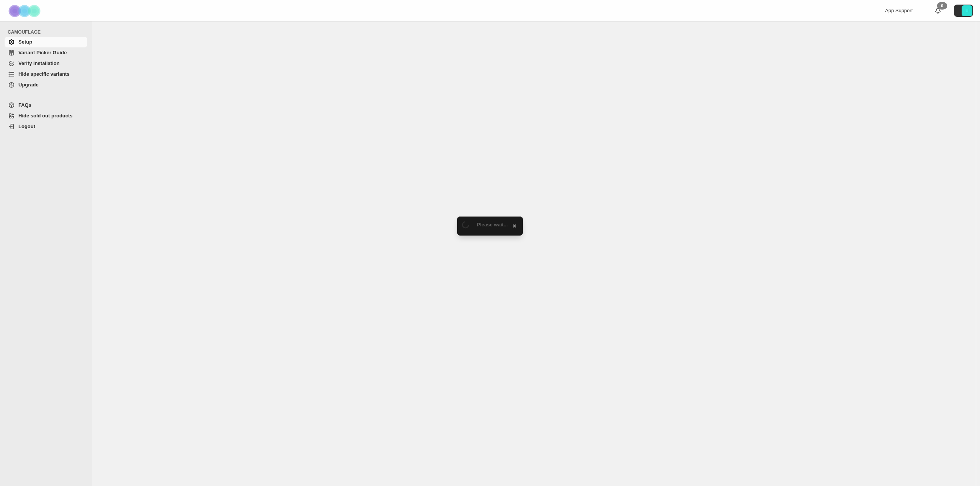 This screenshot has height=486, width=980. I want to click on span: Hide specific variants, so click(44, 74).